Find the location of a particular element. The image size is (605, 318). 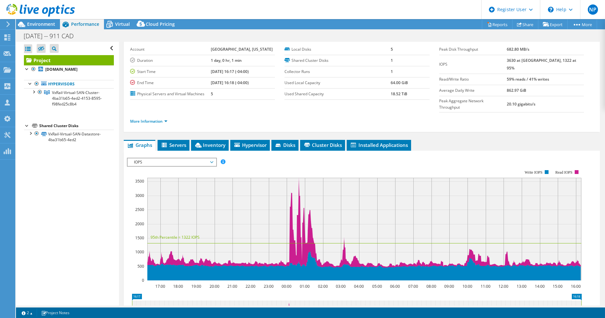

label: Peak Aggregate Network Throughput is located at coordinates (473, 104).